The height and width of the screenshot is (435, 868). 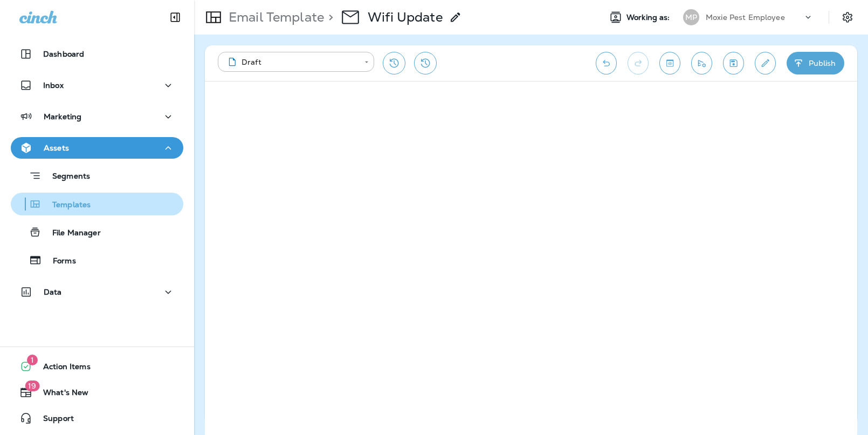 What do you see at coordinates (97, 117) in the screenshot?
I see `button: Marketing` at bounding box center [97, 117].